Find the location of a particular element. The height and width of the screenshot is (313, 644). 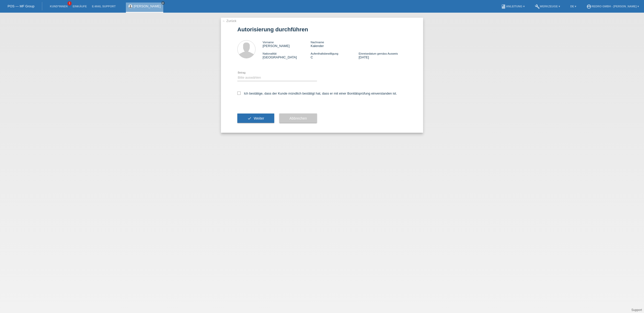

span: Vorname is located at coordinates (268, 42).